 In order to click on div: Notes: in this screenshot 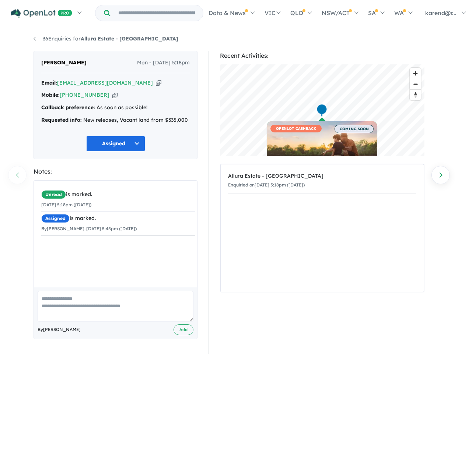, I will do `click(116, 172)`.